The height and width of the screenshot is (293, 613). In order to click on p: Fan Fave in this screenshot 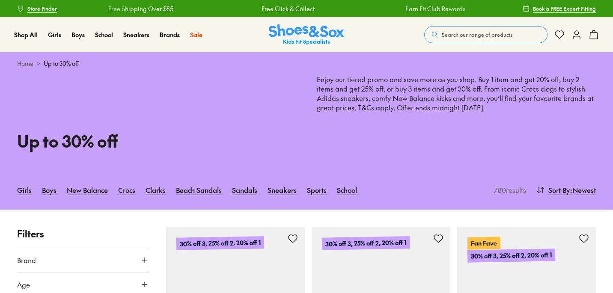, I will do `click(484, 244)`.